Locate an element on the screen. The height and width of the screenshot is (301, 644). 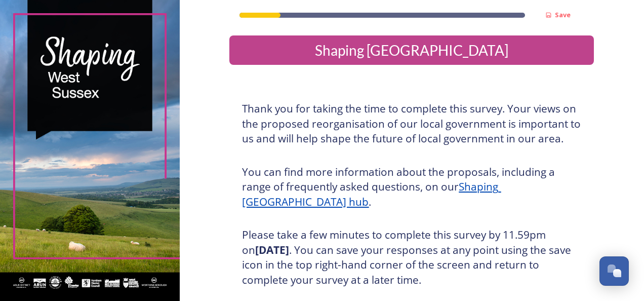
h3: You can find more information about the proposals, including a range of frequently asked question... is located at coordinates (412, 187).